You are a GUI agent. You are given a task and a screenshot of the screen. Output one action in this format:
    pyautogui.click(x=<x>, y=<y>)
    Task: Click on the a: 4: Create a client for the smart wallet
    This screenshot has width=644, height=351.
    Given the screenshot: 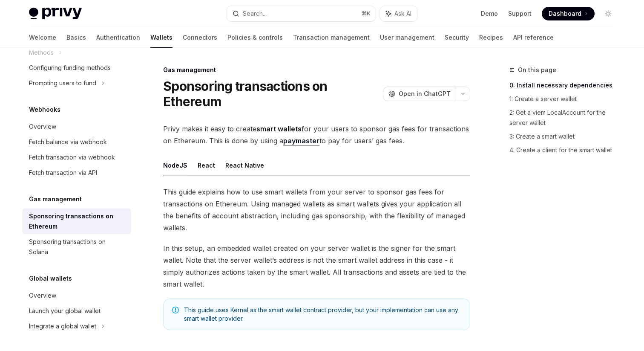 What is the action you would take?
    pyautogui.click(x=565, y=150)
    